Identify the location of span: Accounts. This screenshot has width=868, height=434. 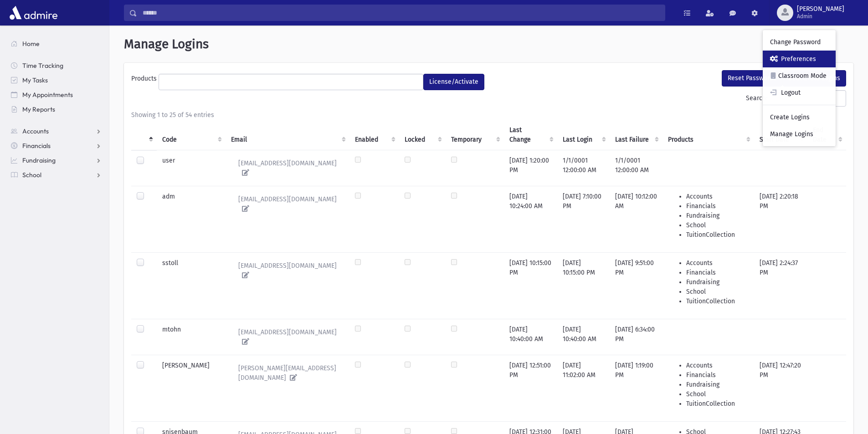
(36, 131).